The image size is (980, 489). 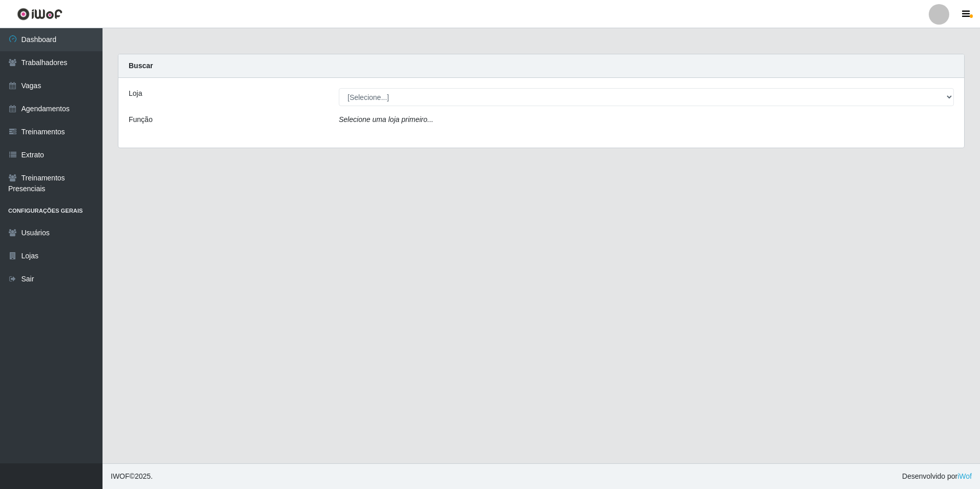 I want to click on a: iWof, so click(x=964, y=476).